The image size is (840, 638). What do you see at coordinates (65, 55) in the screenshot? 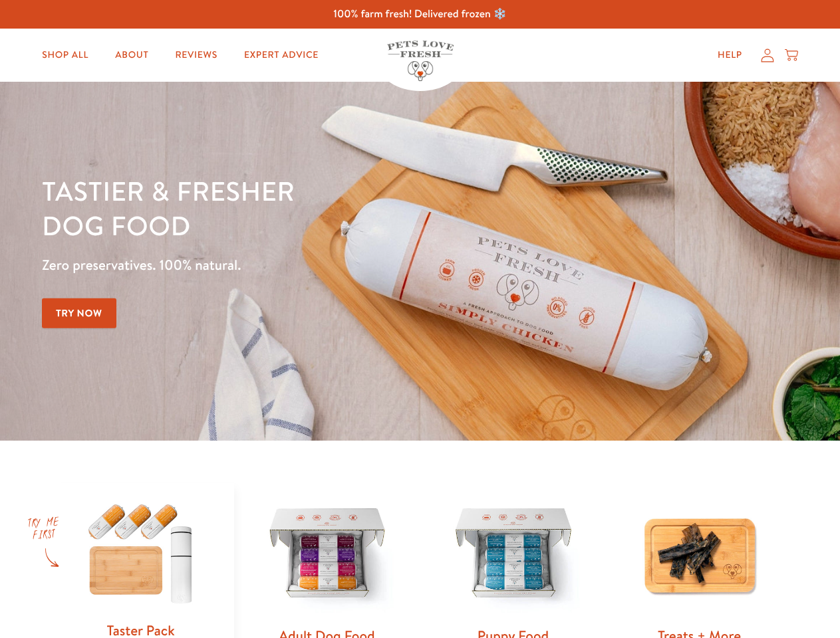
I see `a: Shop All` at bounding box center [65, 55].